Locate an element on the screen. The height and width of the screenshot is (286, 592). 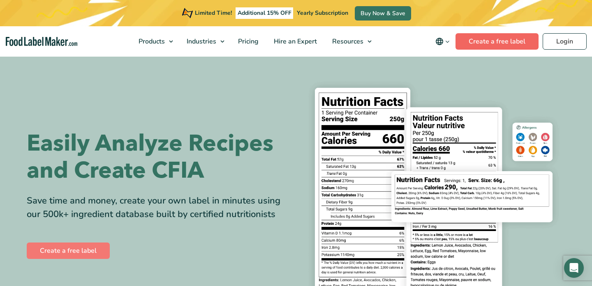
a: Login is located at coordinates (564, 41).